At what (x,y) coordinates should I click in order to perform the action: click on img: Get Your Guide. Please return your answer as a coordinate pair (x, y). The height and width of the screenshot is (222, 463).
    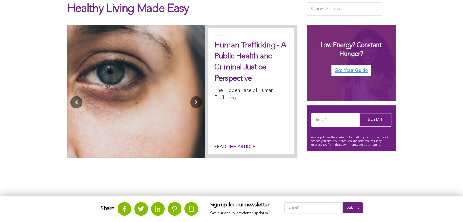
    Looking at the image, I should click on (351, 71).